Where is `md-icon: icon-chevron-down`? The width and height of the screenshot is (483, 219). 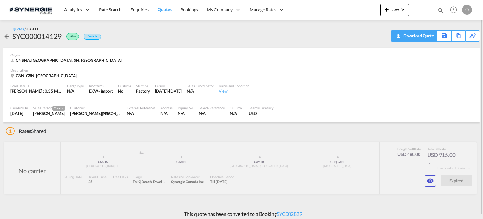 md-icon: icon-chevron-down is located at coordinates (403, 9).